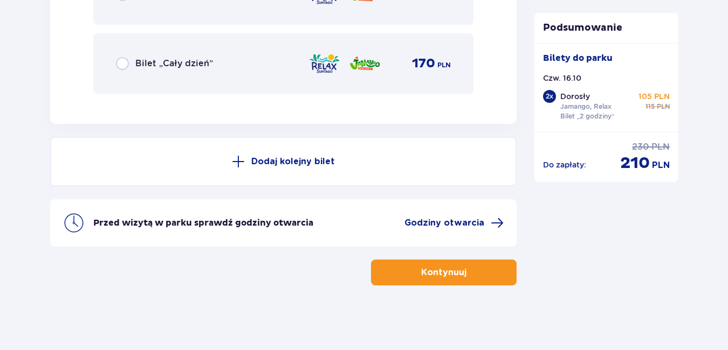 Image resolution: width=728 pixels, height=350 pixels. Describe the element at coordinates (174, 64) in the screenshot. I see `span: Bilet „Cały dzień”` at that location.